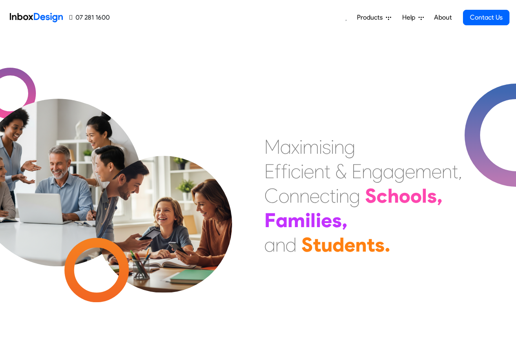  What do you see at coordinates (271, 196) in the screenshot?
I see `div: C` at bounding box center [271, 196].